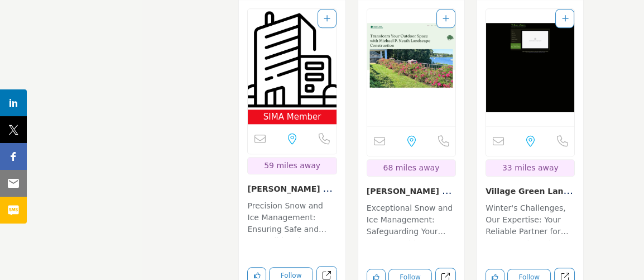 The width and height of the screenshot is (644, 280). Describe the element at coordinates (530, 168) in the screenshot. I see `span: 33 miles away` at that location.